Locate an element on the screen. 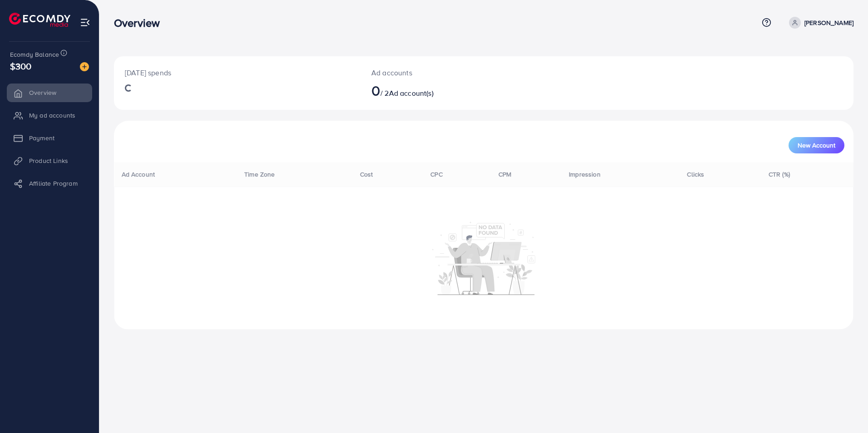 This screenshot has width=868, height=433. img: image is located at coordinates (85, 67).